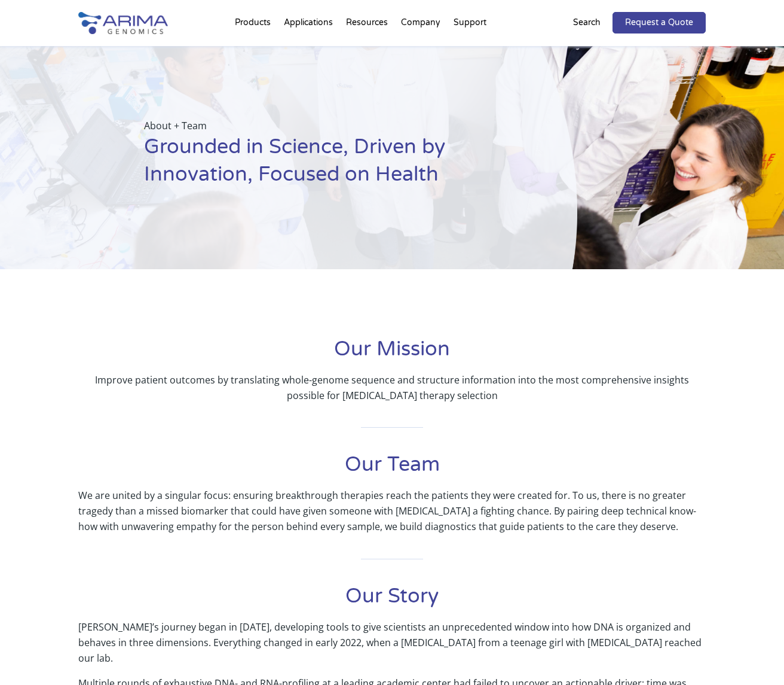  Describe the element at coordinates (587, 23) in the screenshot. I see `p: Search` at that location.